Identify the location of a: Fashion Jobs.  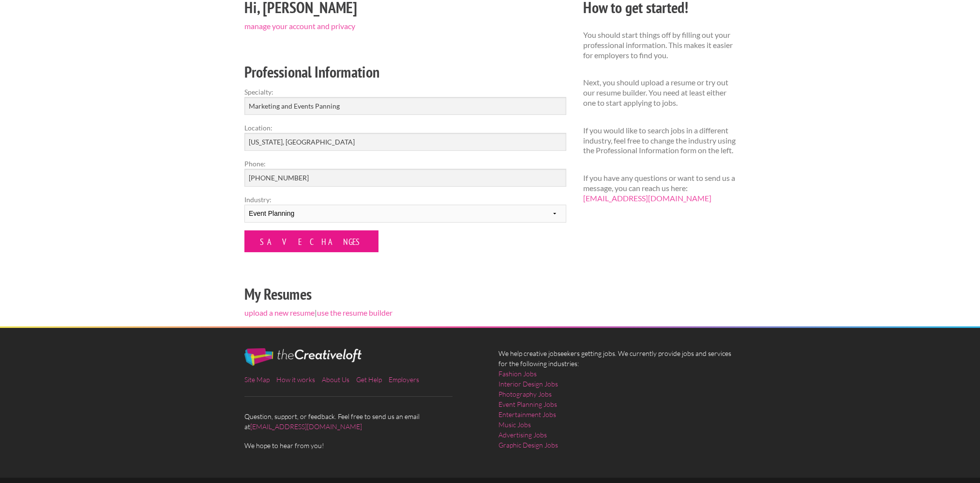
(517, 373).